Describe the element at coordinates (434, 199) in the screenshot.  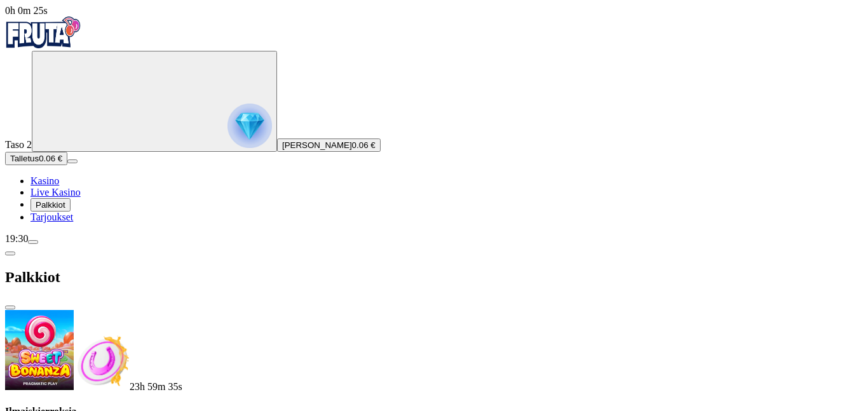
I see `nav: Main menu` at that location.